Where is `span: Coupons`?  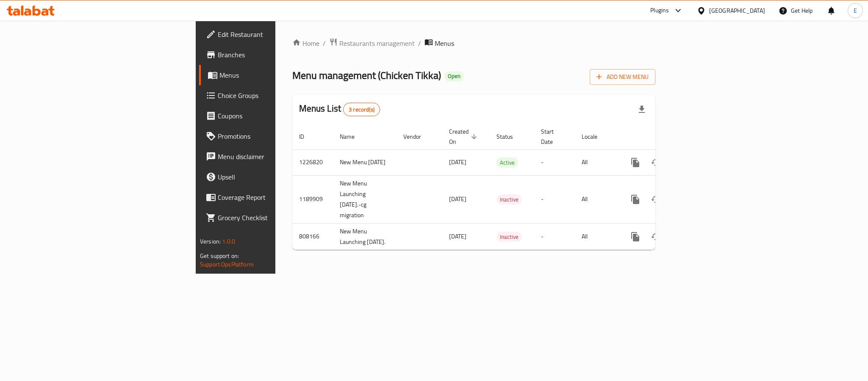 span: Coupons is located at coordinates (275, 116).